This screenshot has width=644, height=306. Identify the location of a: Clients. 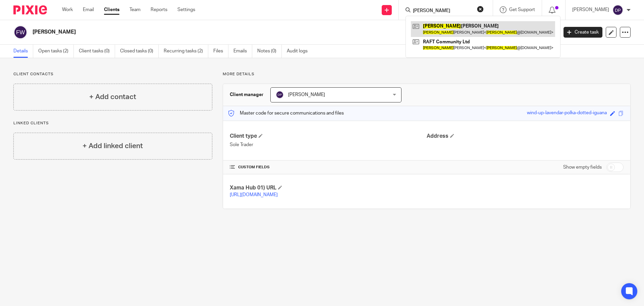
(112, 10).